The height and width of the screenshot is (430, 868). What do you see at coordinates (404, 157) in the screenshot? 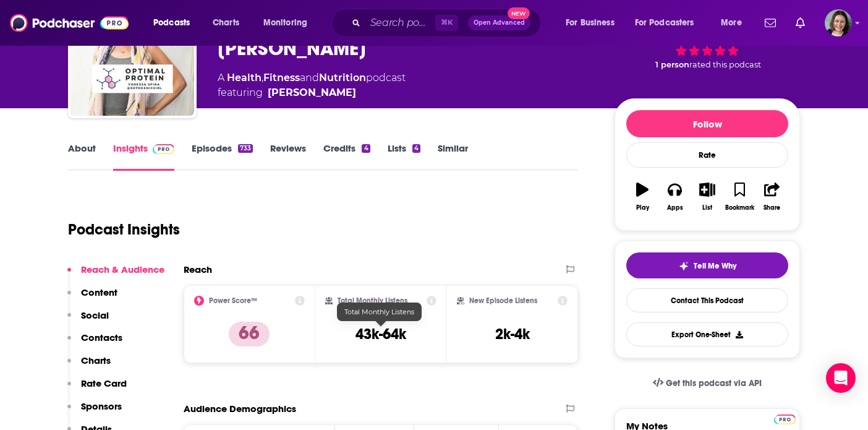
I see `a: Lists4` at bounding box center [404, 157].